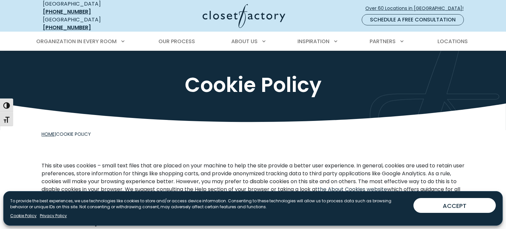 The height and width of the screenshot is (229, 506). What do you see at coordinates (244, 16) in the screenshot?
I see `img: Closet Factory Logo` at bounding box center [244, 16].